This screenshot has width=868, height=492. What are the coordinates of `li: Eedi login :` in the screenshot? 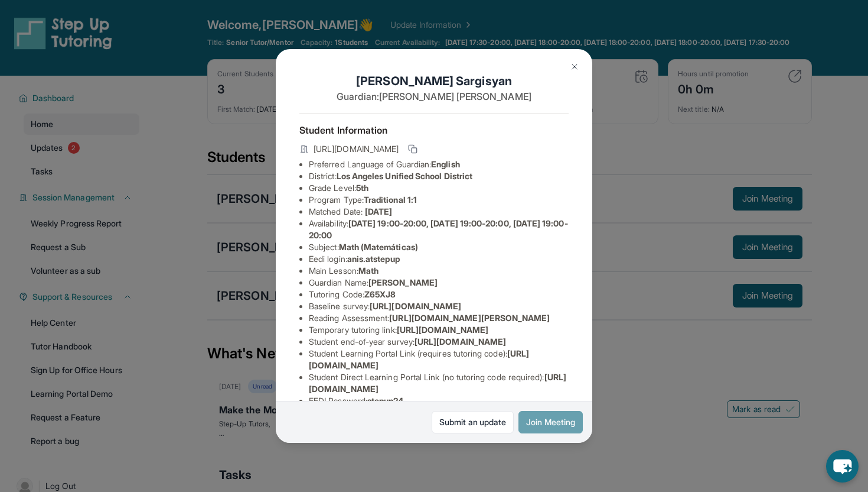 It's located at (439, 259).